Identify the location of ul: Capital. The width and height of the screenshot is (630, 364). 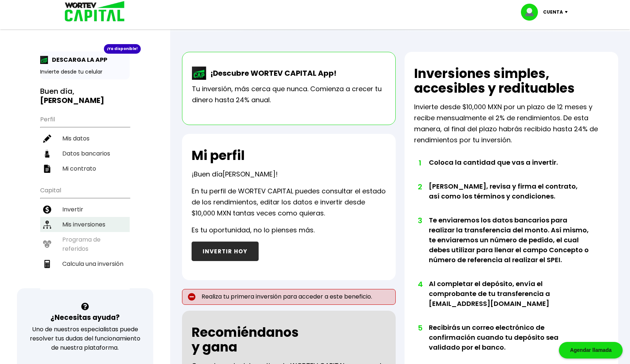
(85, 236).